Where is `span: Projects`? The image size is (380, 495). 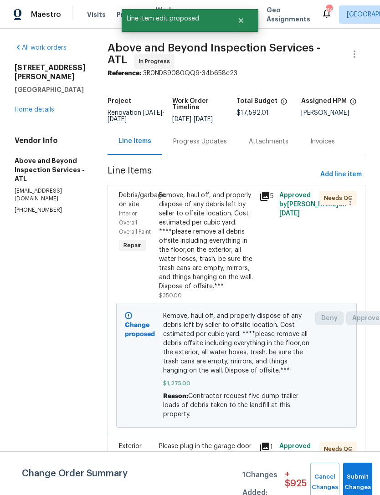
span: Projects is located at coordinates (131, 15).